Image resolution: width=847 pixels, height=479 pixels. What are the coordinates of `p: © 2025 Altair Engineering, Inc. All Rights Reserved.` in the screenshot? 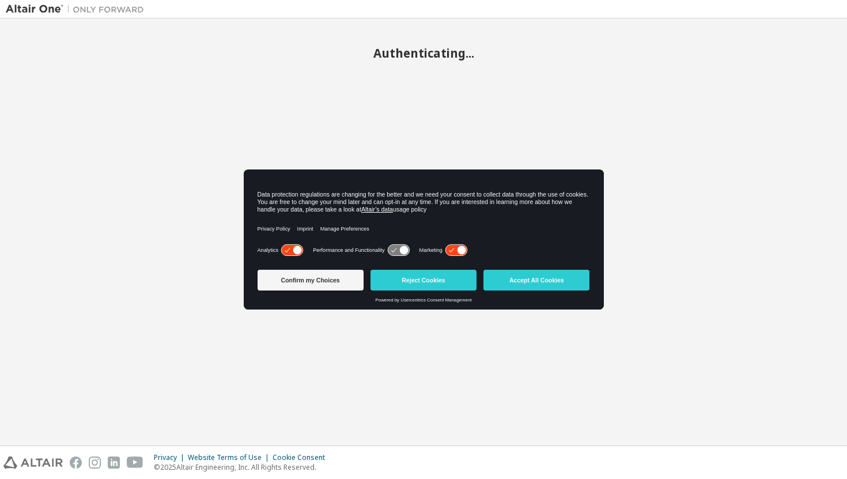 It's located at (243, 467).